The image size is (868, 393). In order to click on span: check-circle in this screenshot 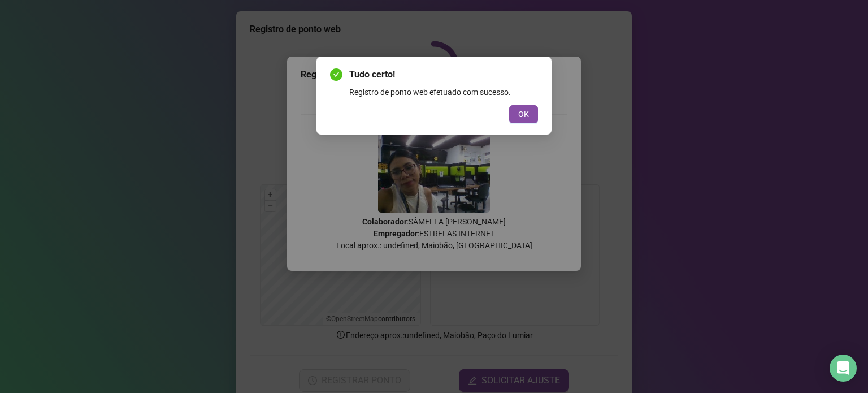, I will do `click(336, 75)`.